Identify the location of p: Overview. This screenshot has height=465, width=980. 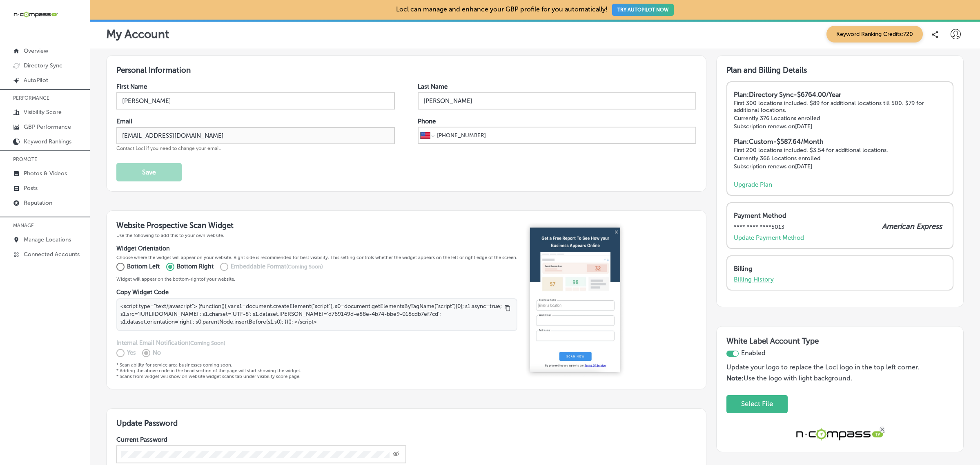
(36, 50).